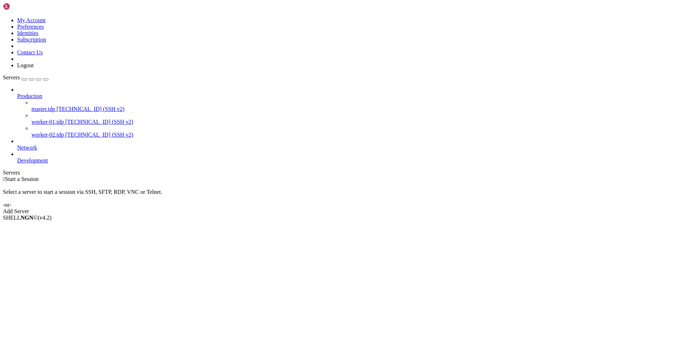 This screenshot has height=338, width=686. Describe the element at coordinates (27, 217) in the screenshot. I see `span: SHELL ©` at that location.